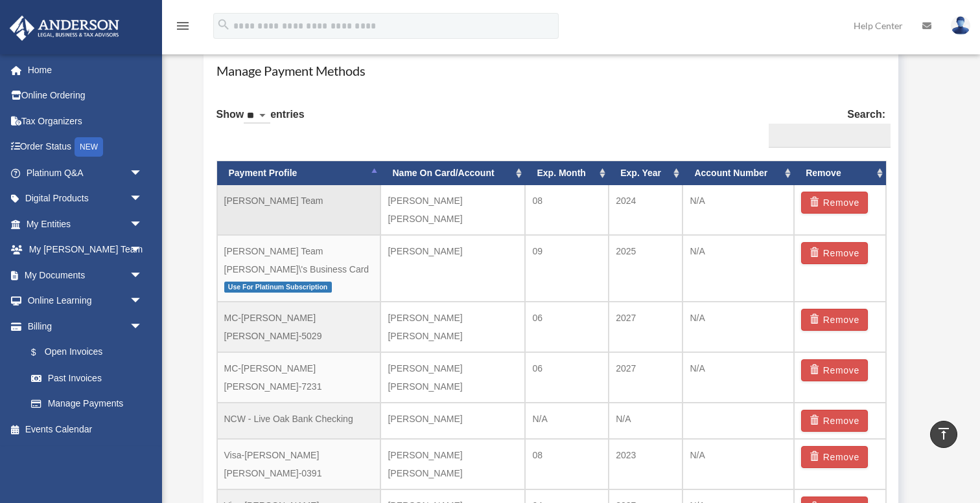 The image size is (980, 503). Describe the element at coordinates (86, 275) in the screenshot. I see `a: My Documentsarrow_drop_down` at that location.